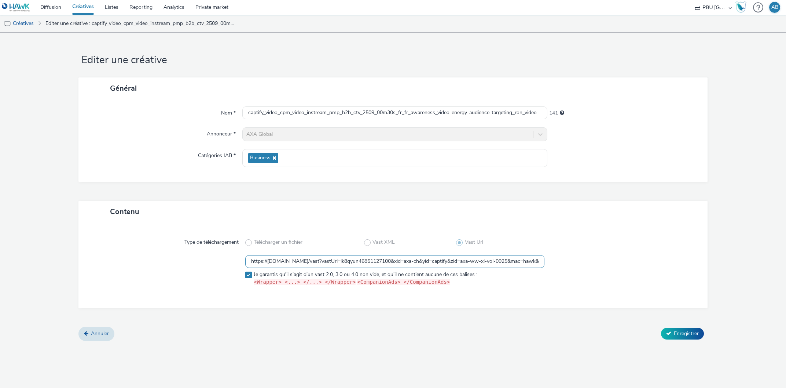 This screenshot has width=786, height=388. I want to click on span: Général, so click(123, 88).